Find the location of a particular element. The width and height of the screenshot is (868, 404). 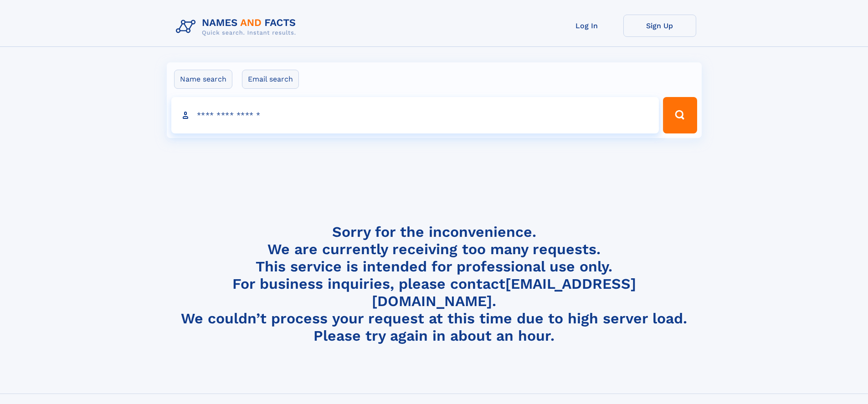

label: Name search is located at coordinates (203, 80).